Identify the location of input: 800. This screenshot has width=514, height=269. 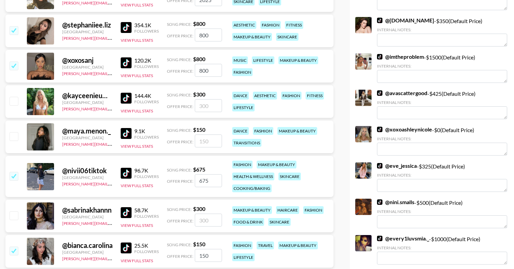
(208, 35).